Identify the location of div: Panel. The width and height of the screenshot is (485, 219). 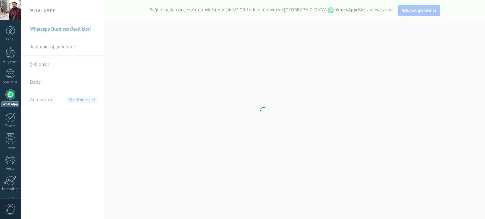
(10, 39).